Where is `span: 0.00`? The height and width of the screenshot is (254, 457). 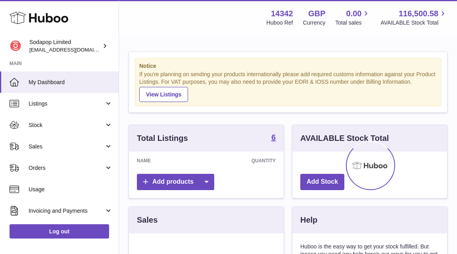 span: 0.00 is located at coordinates (354, 13).